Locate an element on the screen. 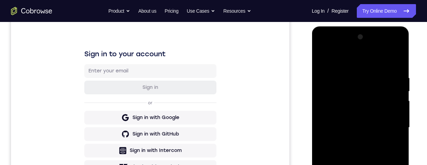 The image size is (427, 165). a: Log In is located at coordinates (318, 11).